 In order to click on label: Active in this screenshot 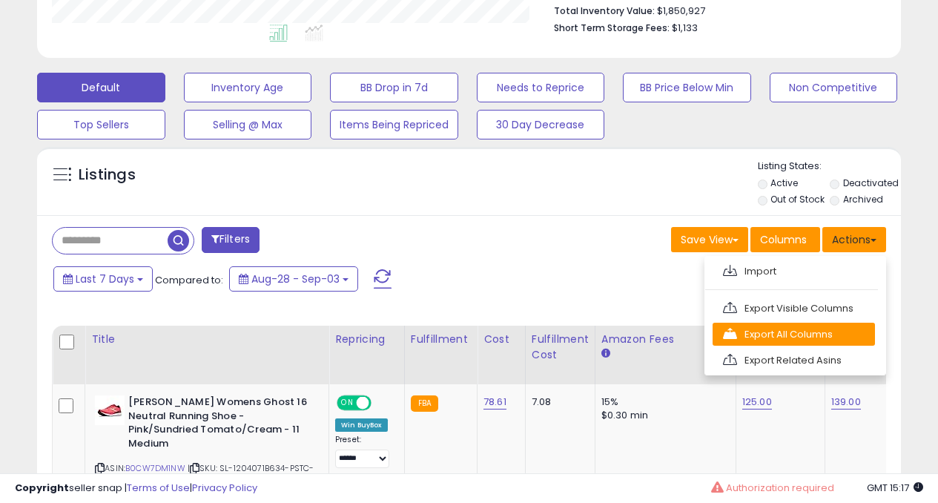, I will do `click(784, 182)`.